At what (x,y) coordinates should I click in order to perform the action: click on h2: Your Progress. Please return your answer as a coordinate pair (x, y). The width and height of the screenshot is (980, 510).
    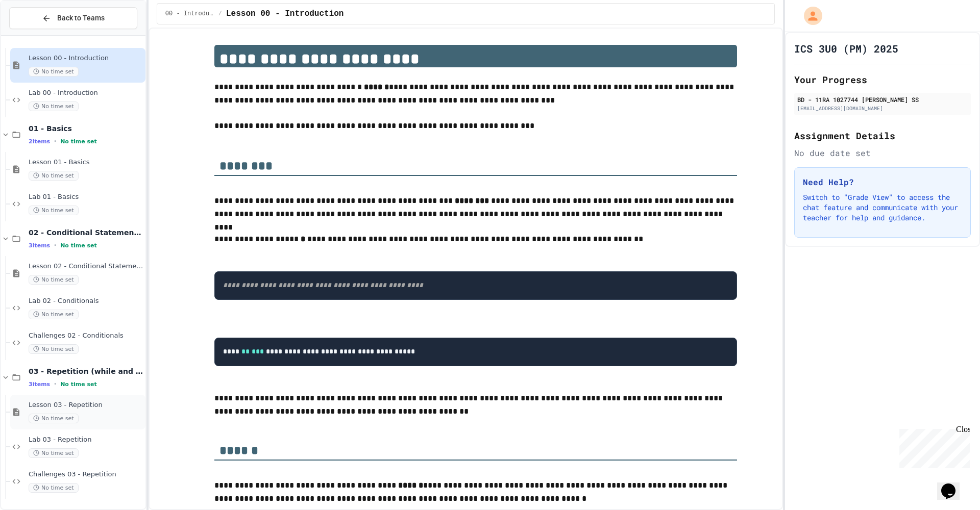
    Looking at the image, I should click on (882, 79).